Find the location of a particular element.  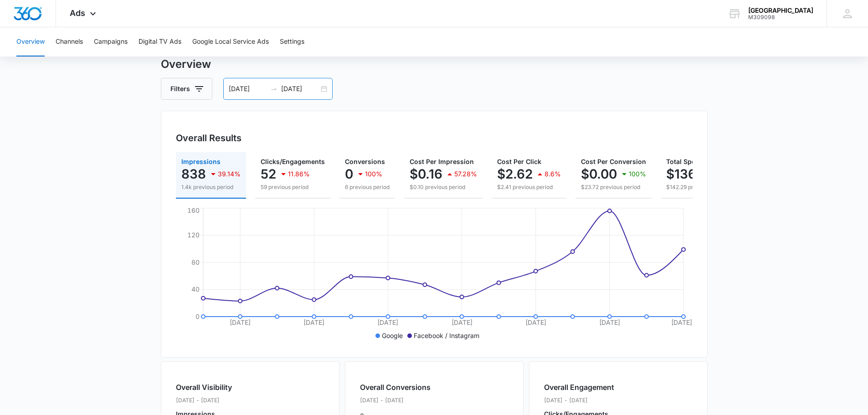

p: 0 is located at coordinates (349, 174).